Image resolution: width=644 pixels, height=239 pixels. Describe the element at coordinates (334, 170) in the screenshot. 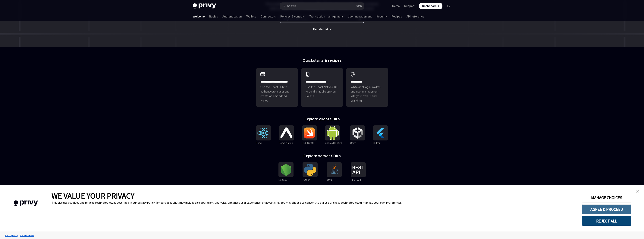

I see `img: Java` at that location.